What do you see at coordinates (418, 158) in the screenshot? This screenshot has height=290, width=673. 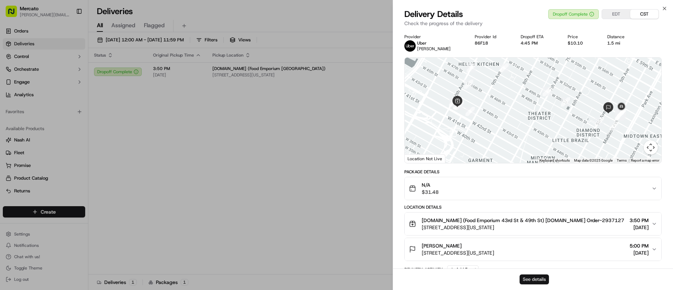 I see `img: Google` at bounding box center [418, 158].